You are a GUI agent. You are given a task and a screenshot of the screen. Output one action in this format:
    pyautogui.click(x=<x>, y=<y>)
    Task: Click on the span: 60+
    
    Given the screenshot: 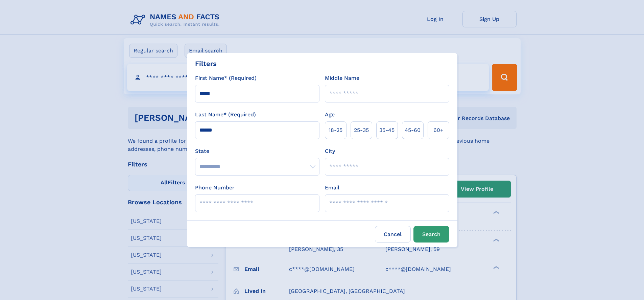 What is the action you would take?
    pyautogui.click(x=439, y=131)
    